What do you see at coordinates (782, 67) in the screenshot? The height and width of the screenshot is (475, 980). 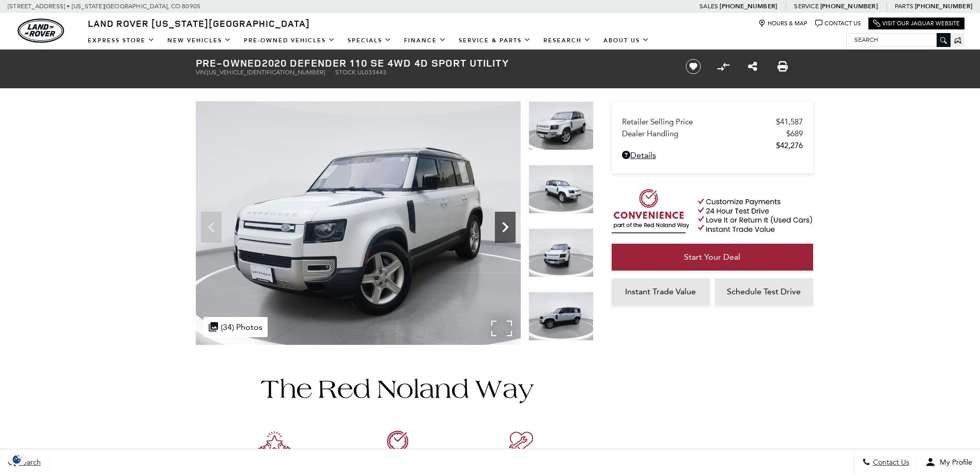 I see `a: Print this Pre-Owned 2020 Defender 110 SE 4WD 4D Sport Utility` at bounding box center [782, 67].